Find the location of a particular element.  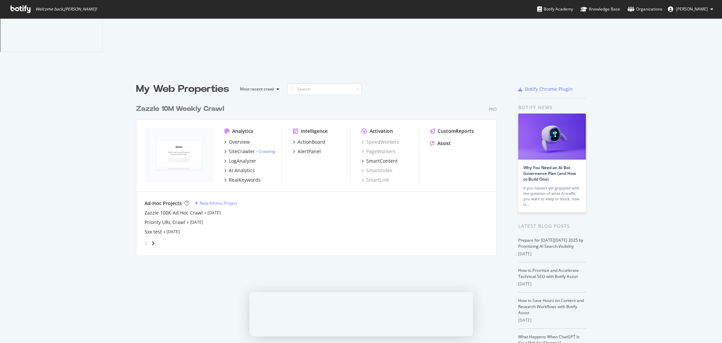

div: SmartIndex is located at coordinates (377, 170).